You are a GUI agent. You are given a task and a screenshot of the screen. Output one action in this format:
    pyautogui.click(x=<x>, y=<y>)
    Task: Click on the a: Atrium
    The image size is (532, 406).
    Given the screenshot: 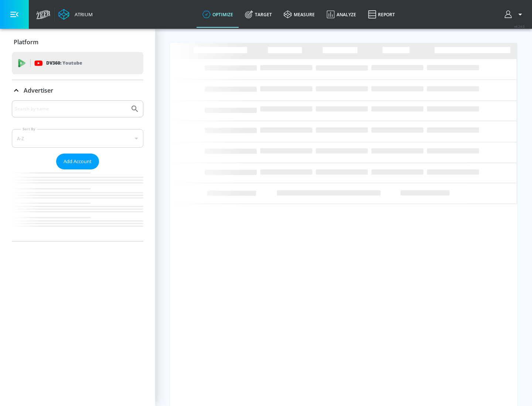 What is the action you would take?
    pyautogui.click(x=76, y=14)
    